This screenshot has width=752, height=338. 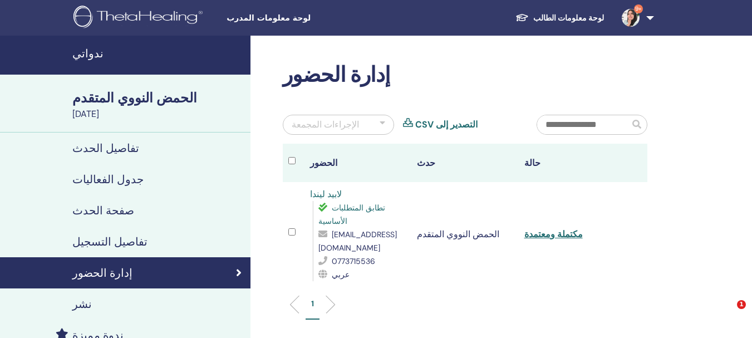 I want to click on a: لابيد ليندا, so click(x=326, y=194).